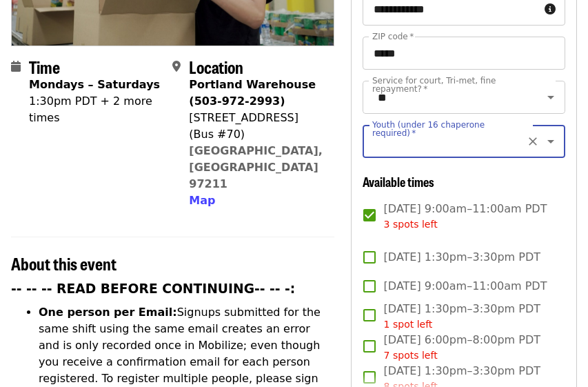  I want to click on label: ZIP code, so click(393, 37).